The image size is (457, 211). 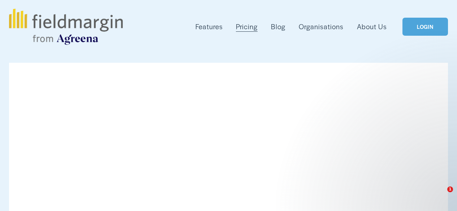 What do you see at coordinates (209, 27) in the screenshot?
I see `a: folder dropdown` at bounding box center [209, 27].